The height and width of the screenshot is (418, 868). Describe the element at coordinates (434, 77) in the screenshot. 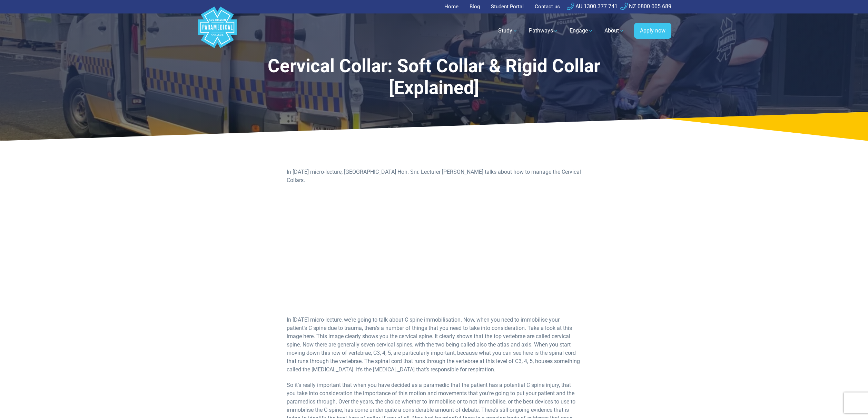

I see `h1: Cervical Collar: Soft Collar & Rigid Collar [Explained]` at that location.